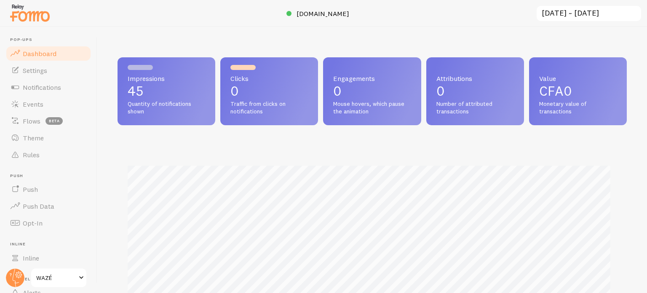  What do you see at coordinates (269, 78) in the screenshot?
I see `span: Clicks` at bounding box center [269, 78].